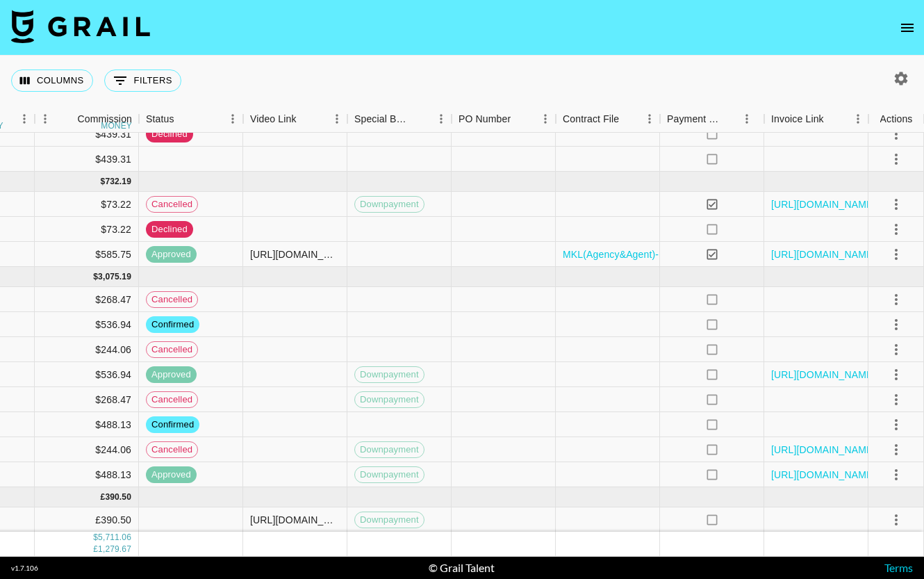 The height and width of the screenshot is (579, 924). What do you see at coordinates (896, 119) in the screenshot?
I see `div: Actions` at bounding box center [896, 119].